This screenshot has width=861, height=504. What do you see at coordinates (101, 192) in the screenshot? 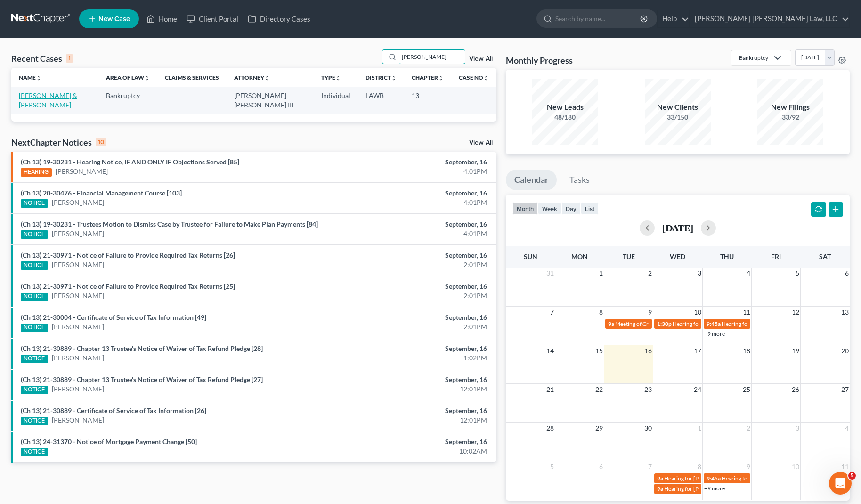
I see `a: (Ch 13) 20-30476 - Financial Management Course [103]` at bounding box center [101, 192].